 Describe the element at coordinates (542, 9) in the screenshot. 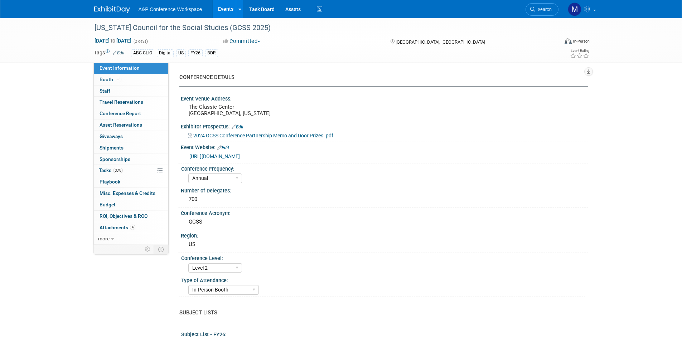

I see `a: Search` at that location.